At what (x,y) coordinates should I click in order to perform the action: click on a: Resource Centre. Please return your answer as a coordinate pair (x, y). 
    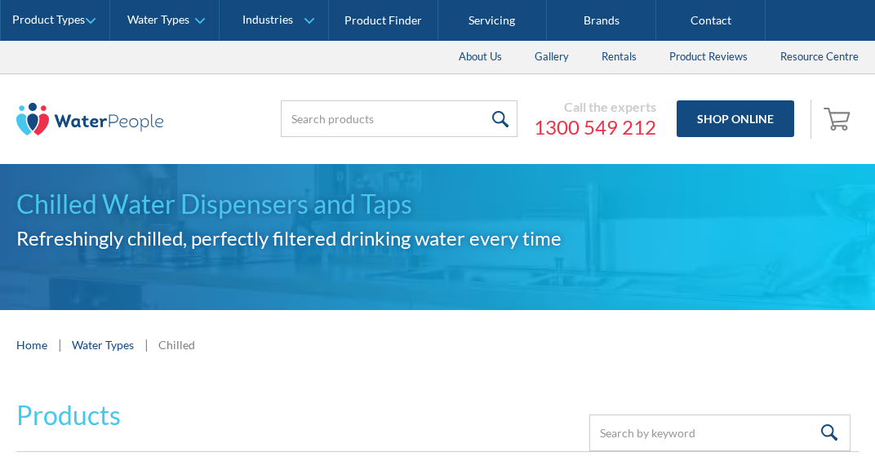
    Looking at the image, I should click on (819, 57).